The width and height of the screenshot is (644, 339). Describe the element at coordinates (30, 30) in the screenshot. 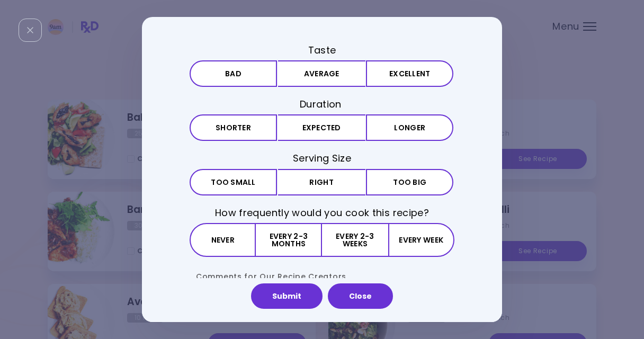

I see `div: Close` at that location.